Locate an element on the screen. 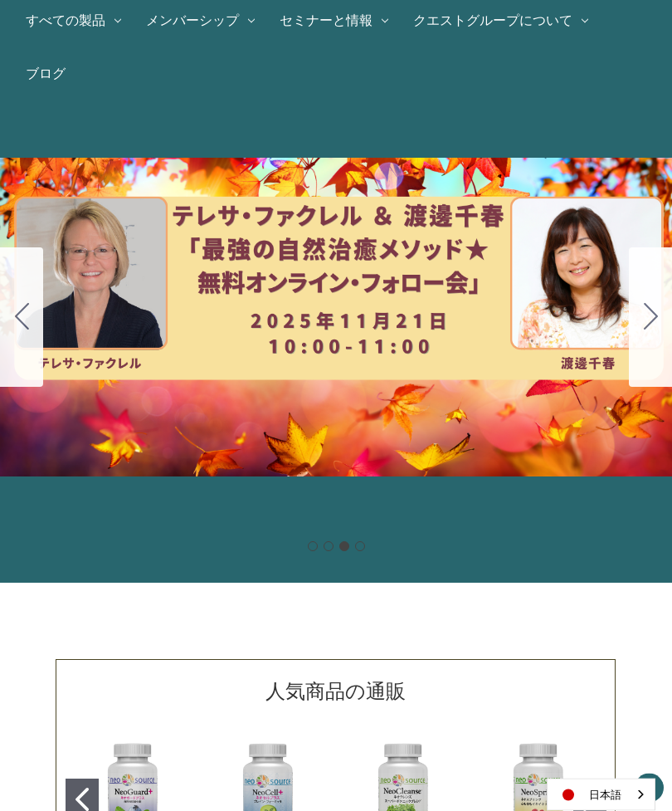  button: Go to slide 2 is located at coordinates (329, 547).